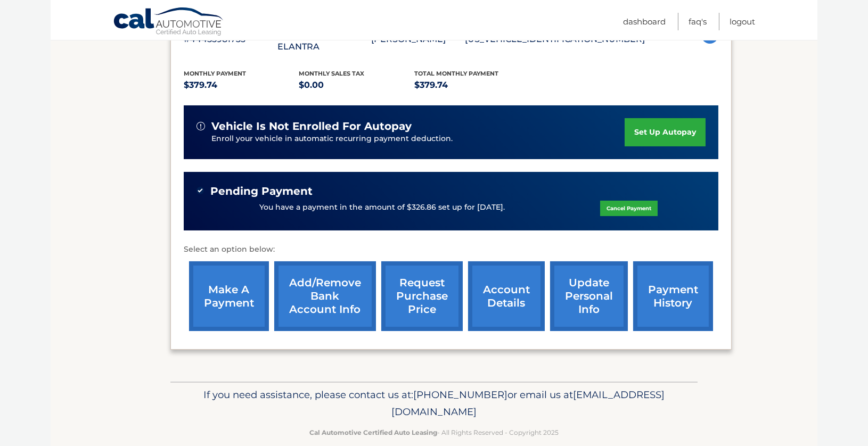 The image size is (868, 446). Describe the element at coordinates (261, 191) in the screenshot. I see `span: Pending Payment` at that location.